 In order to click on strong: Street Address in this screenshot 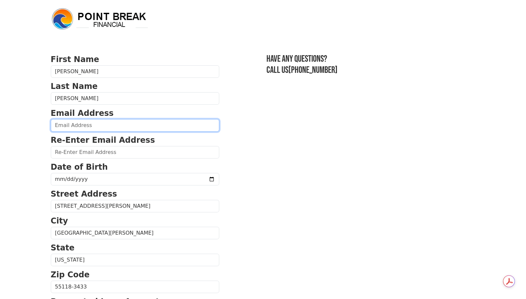, I will do `click(84, 194)`.